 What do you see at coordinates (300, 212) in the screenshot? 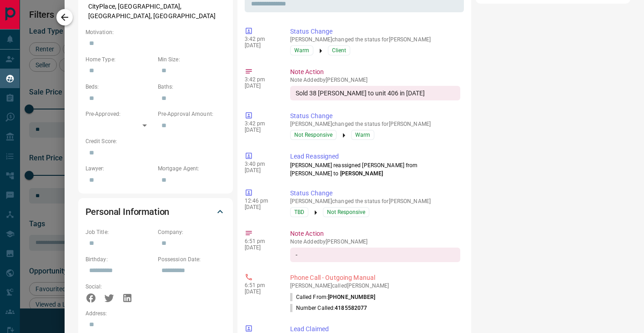
I see `span: TBD` at bounding box center [300, 212].